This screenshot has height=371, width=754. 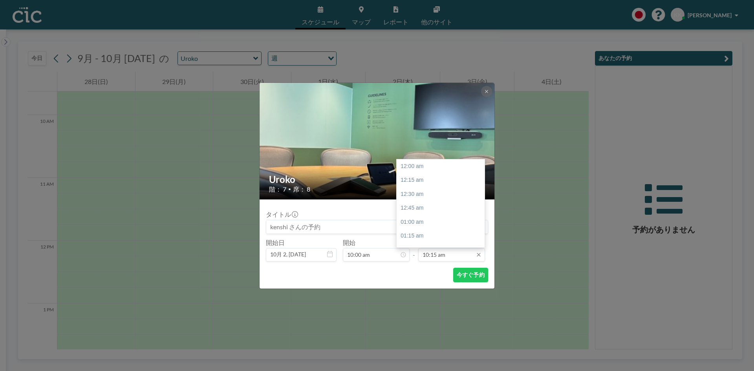 I want to click on div: 01:15 am, so click(x=442, y=236).